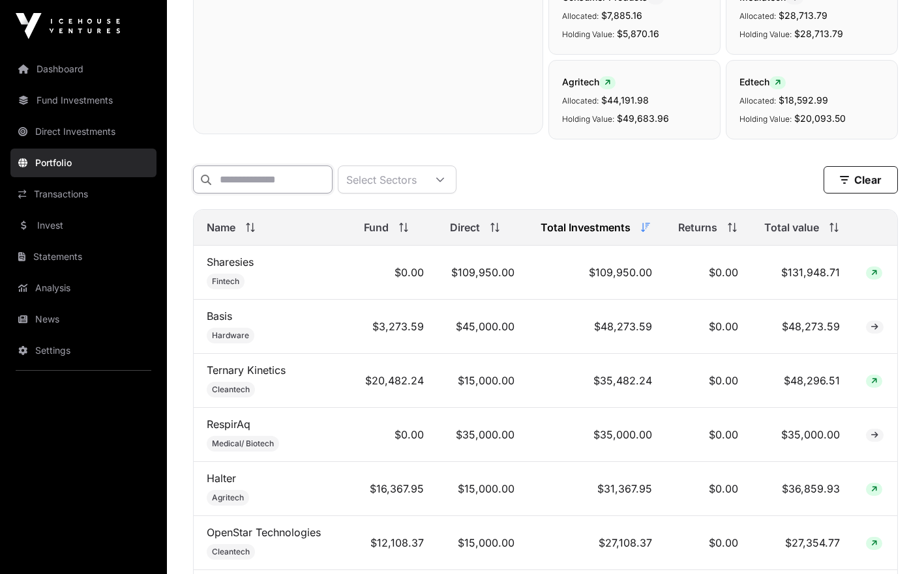 The width and height of the screenshot is (924, 574). What do you see at coordinates (228, 424) in the screenshot?
I see `a: RespirAq` at bounding box center [228, 424].